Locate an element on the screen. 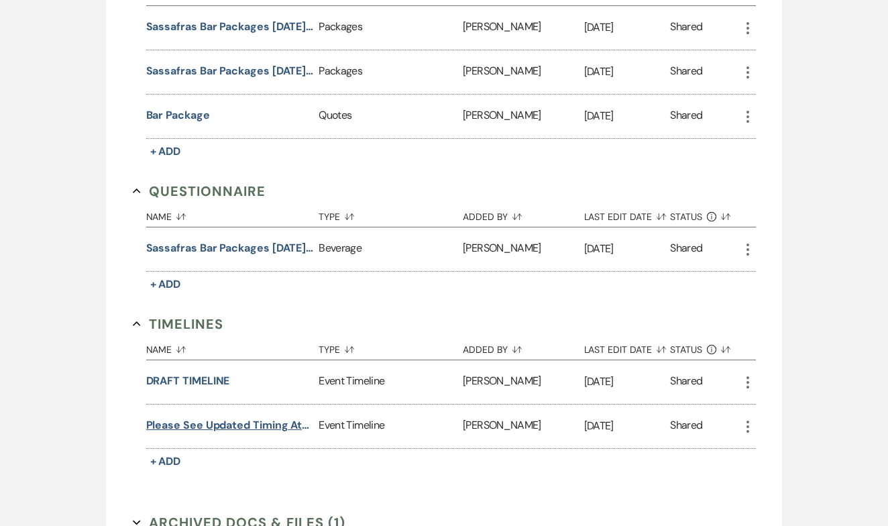  button: Please see updated timing attached. is located at coordinates (230, 425).